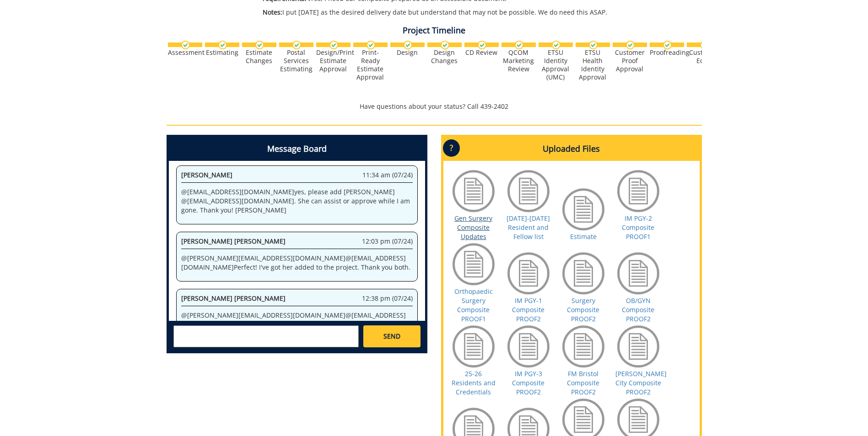  What do you see at coordinates (407, 52) in the screenshot?
I see `div: Design` at bounding box center [407, 52].